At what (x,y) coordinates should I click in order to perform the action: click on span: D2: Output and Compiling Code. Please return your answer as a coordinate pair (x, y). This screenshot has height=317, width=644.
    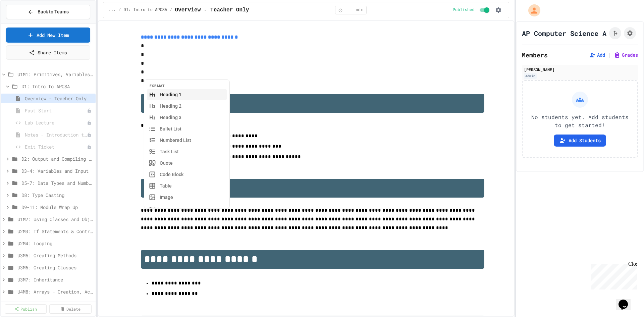
    Looking at the image, I should click on (57, 159).